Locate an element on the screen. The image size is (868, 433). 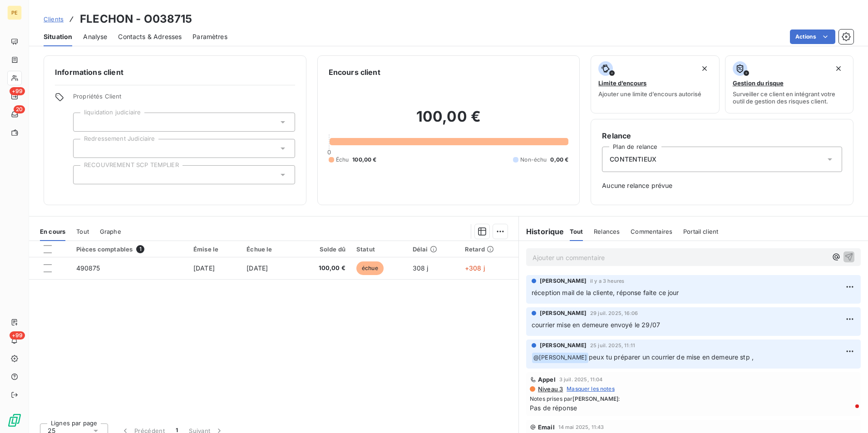
span: Échu is located at coordinates (342, 160).